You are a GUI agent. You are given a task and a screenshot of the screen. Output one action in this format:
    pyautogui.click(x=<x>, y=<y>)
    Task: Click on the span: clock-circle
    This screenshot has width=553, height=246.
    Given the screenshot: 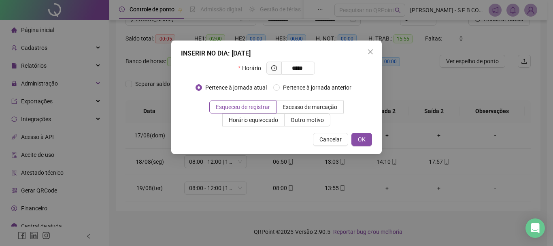 What is the action you would take?
    pyautogui.click(x=274, y=68)
    